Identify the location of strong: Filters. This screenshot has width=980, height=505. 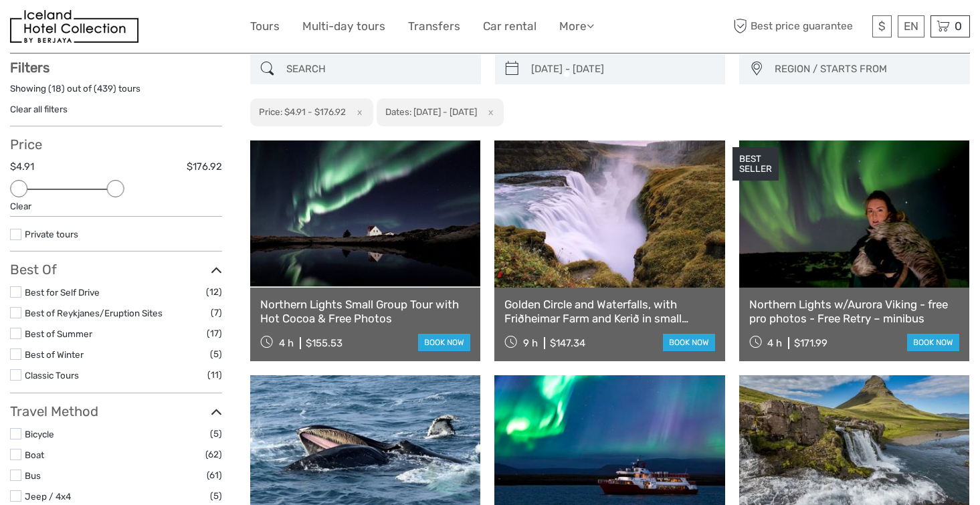
(30, 68).